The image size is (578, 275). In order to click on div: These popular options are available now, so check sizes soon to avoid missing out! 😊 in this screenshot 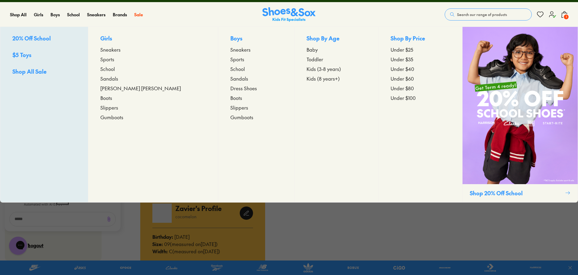, I will do `click(64, 49)`.